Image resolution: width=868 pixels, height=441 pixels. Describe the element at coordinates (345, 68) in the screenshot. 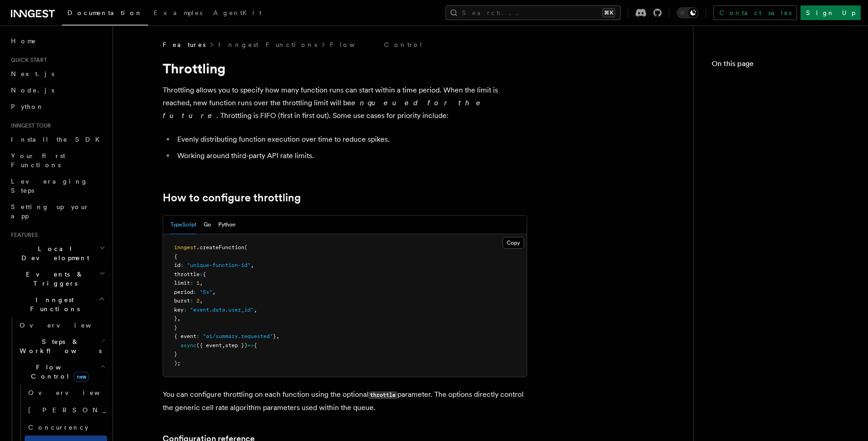

I see `h1: Throttling` at that location.